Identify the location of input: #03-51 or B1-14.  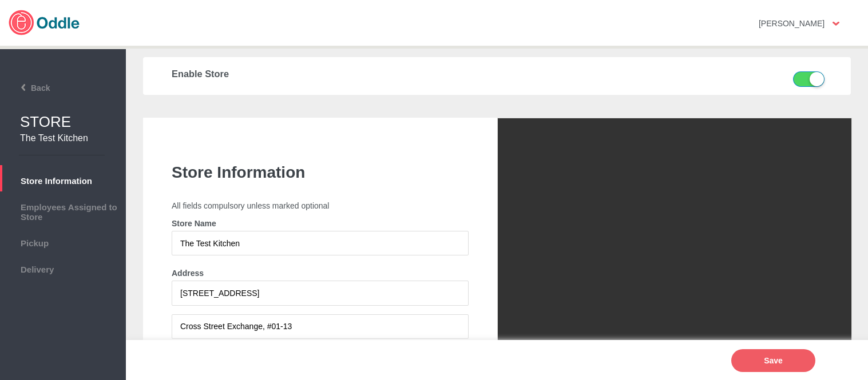
(320, 326).